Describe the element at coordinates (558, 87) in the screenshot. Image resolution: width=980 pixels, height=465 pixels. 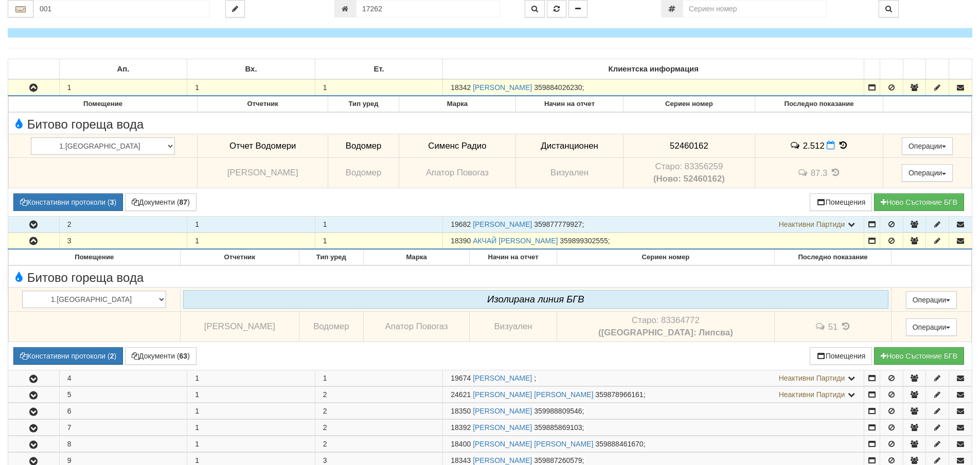
I see `span: 359884026230` at that location.